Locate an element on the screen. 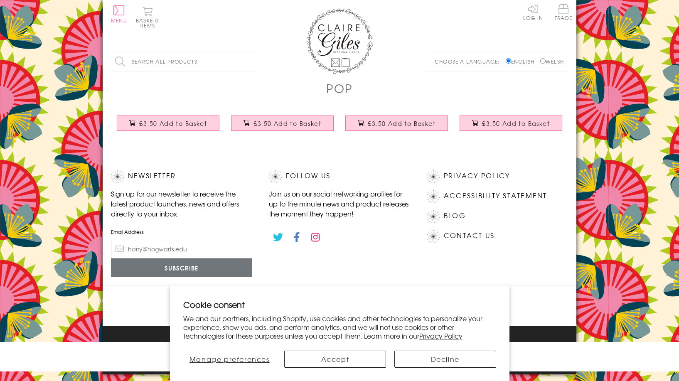  img: Claire Giles Greetings Cards is located at coordinates (340, 41).